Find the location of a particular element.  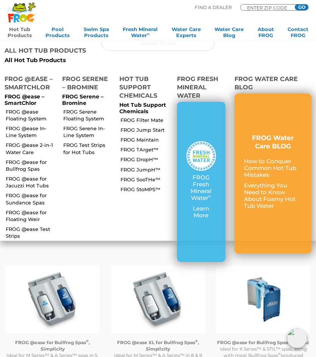

a: FROG Filter Mate is located at coordinates (145, 120).